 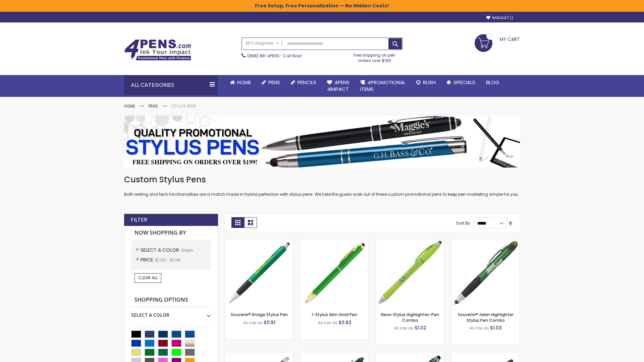 What do you see at coordinates (171, 300) in the screenshot?
I see `strong: Shopping Options` at bounding box center [171, 300].